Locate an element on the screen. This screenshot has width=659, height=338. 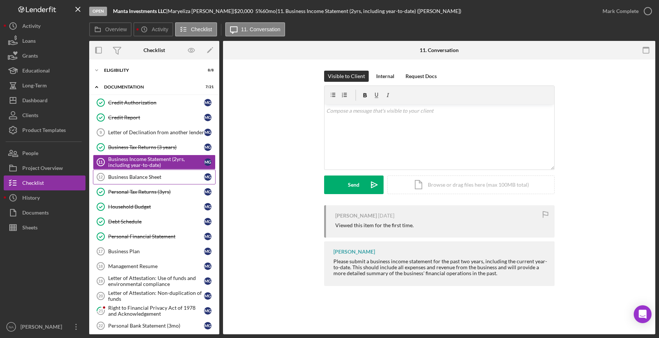
div: Grants is located at coordinates (30, 56).